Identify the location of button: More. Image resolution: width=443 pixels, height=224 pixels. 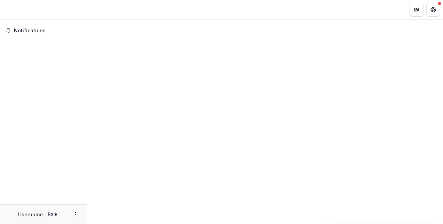
(76, 215).